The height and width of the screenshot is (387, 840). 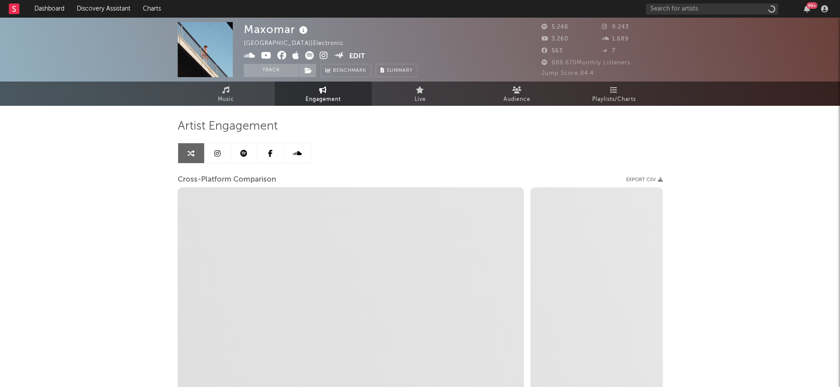 I want to click on a: Playlists/Charts, so click(x=614, y=93).